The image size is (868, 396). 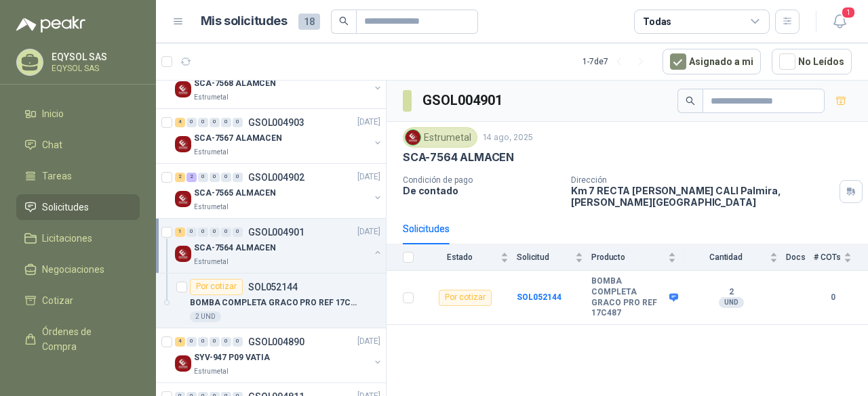 What do you see at coordinates (67, 239) in the screenshot?
I see `span: Licitaciones` at bounding box center [67, 239].